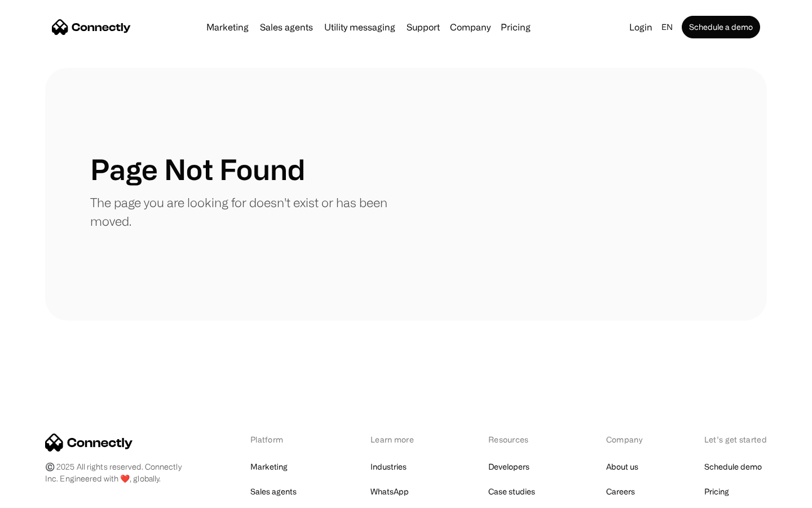  What do you see at coordinates (622, 467) in the screenshot?
I see `a: About us` at bounding box center [622, 467].